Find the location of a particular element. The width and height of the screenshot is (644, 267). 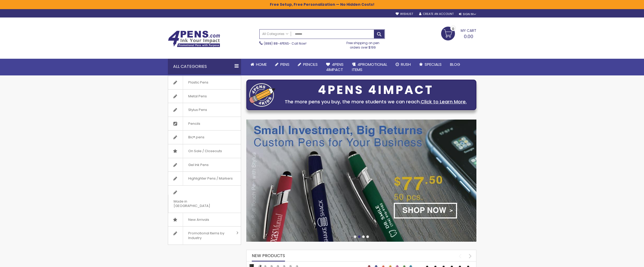

a: Specials is located at coordinates (430, 65).